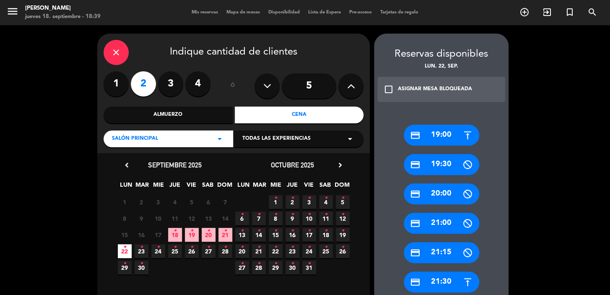 Image resolution: width=610 pixels, height=295 pixels. Describe the element at coordinates (158, 251) in the screenshot. I see `span: 24` at that location.